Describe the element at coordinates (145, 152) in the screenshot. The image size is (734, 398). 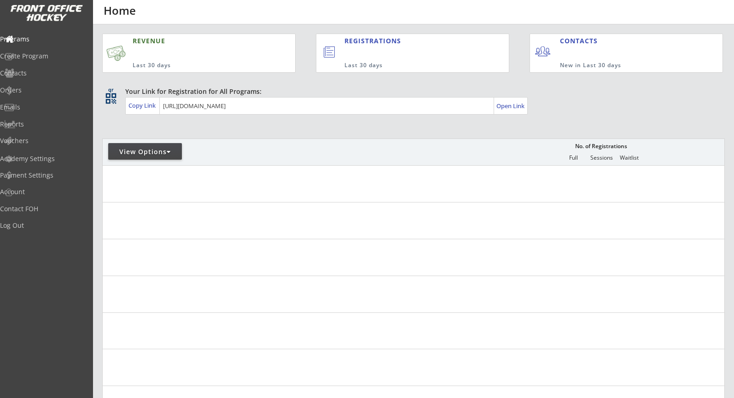
I see `div: View Options` at that location.